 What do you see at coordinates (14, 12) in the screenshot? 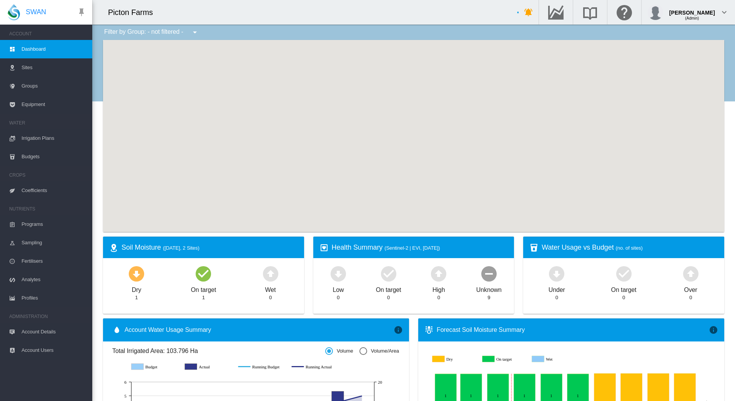
I see `img: SWAN-Landscape-Logo-Colour-drop.png` at bounding box center [14, 12].